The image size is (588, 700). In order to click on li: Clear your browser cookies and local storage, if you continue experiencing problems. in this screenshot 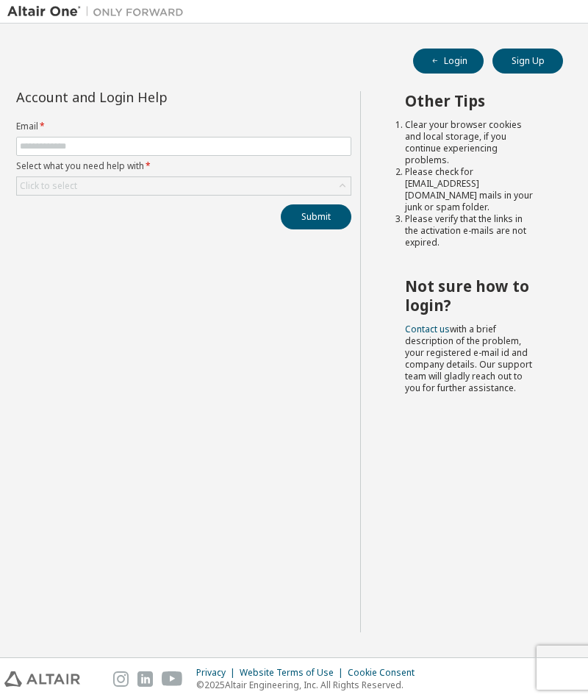, I will do `click(471, 143)`.